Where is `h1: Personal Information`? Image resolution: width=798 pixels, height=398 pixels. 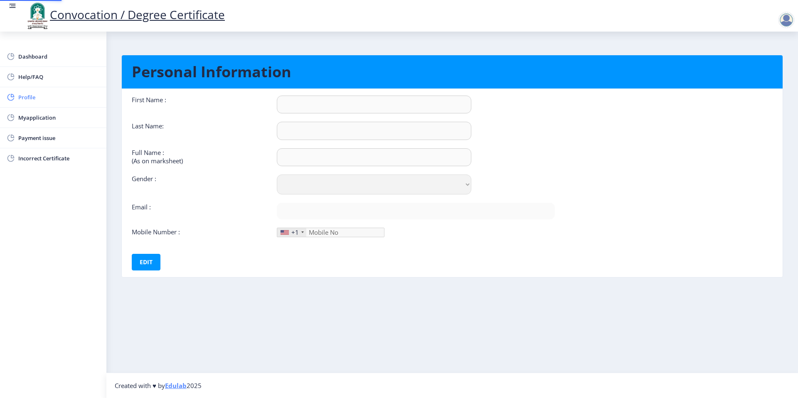
h1: Personal Information is located at coordinates (452, 72).